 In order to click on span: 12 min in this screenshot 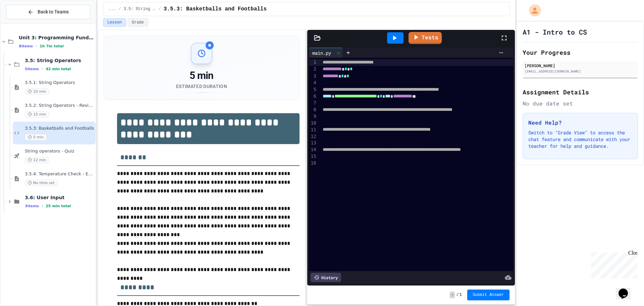, I will do `click(37, 160)`.